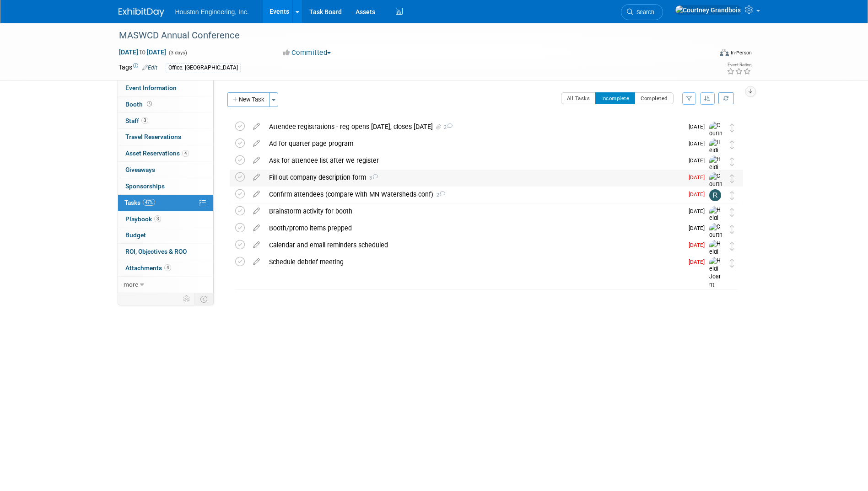 The height and width of the screenshot is (491, 868). I want to click on a: Playbook3, so click(166, 219).